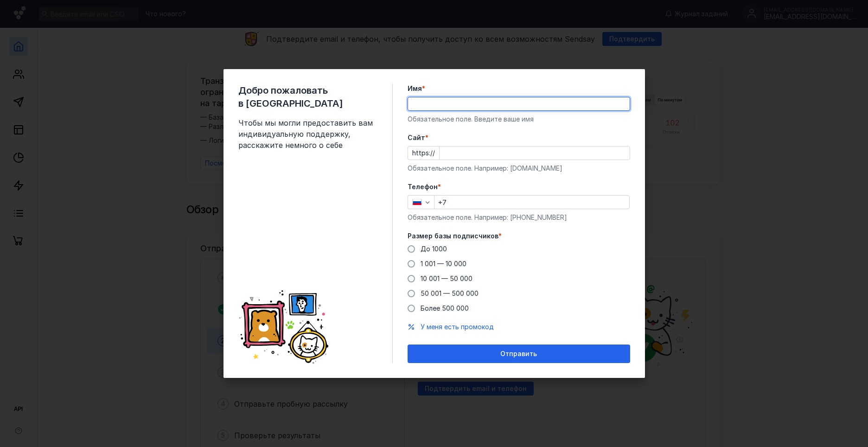 The width and height of the screenshot is (868, 447). Describe the element at coordinates (518, 354) in the screenshot. I see `span: Отправить` at that location.